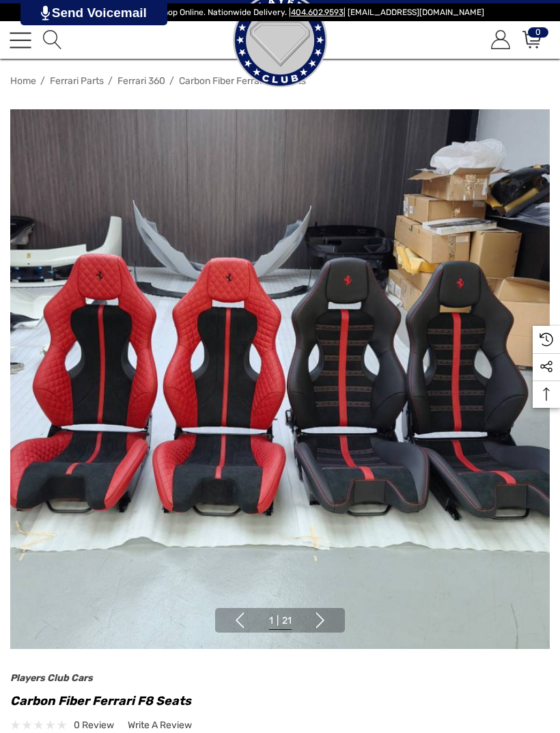 The width and height of the screenshot is (560, 733). Describe the element at coordinates (546, 394) in the screenshot. I see `svg: Top` at that location.